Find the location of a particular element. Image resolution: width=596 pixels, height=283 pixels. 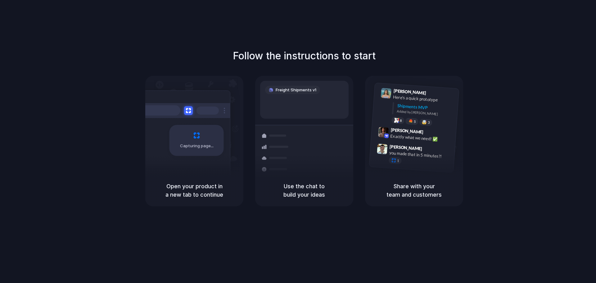

span: Capturing page is located at coordinates (197, 146).